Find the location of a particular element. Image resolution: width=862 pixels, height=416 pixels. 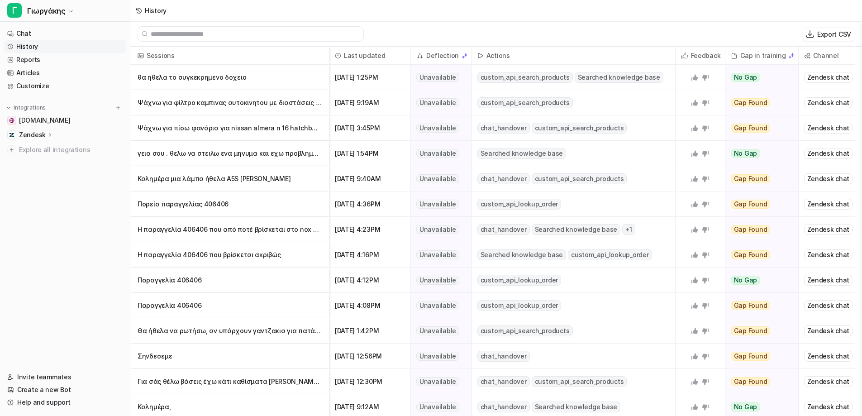

p: Export CSV is located at coordinates (834, 34).